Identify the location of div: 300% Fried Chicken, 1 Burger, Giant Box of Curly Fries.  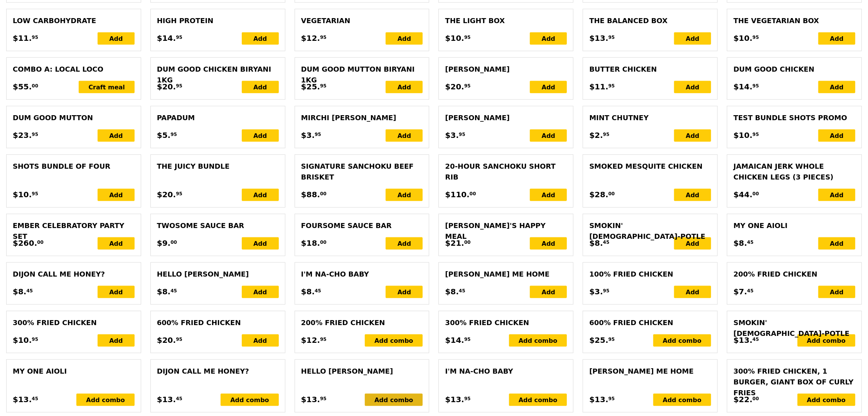
(794, 382).